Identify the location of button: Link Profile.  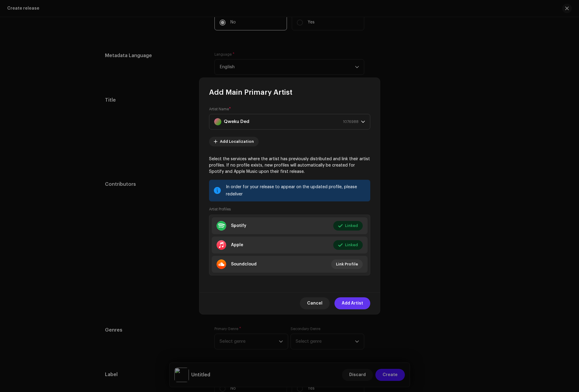
(347, 264).